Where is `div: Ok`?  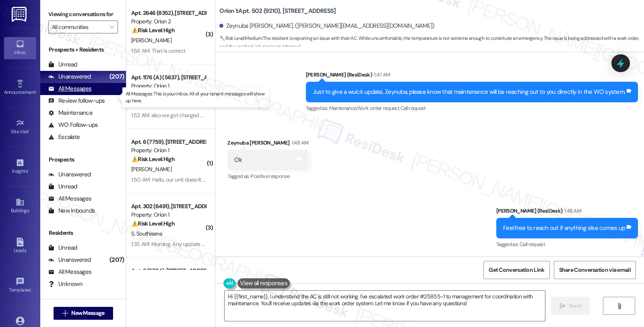 div: Ok is located at coordinates (238, 160).